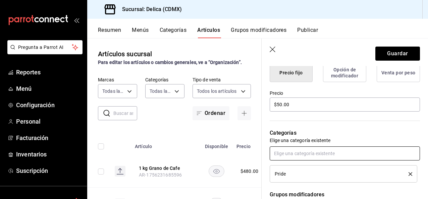 Image resolution: width=428 pixels, height=199 pixels. I want to click on button: Opción de modificador, so click(344, 73).